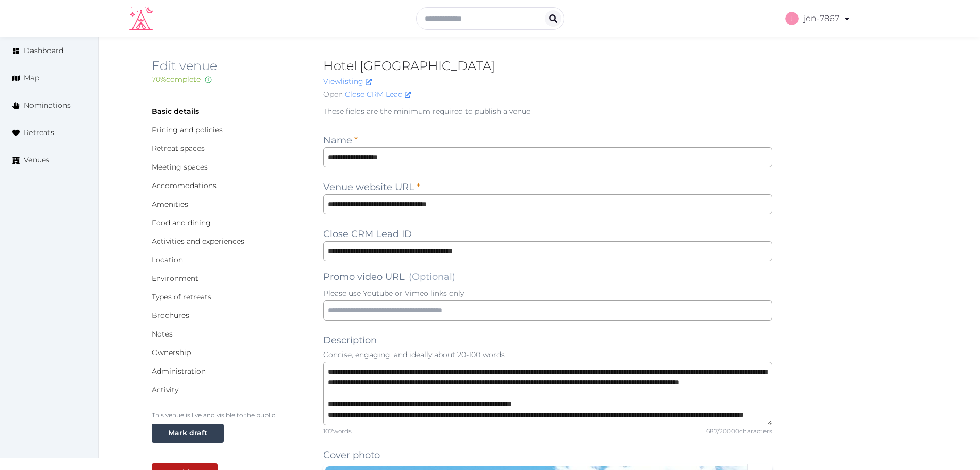 The height and width of the screenshot is (470, 980). Describe the element at coordinates (181, 223) in the screenshot. I see `a: Food and dining` at that location.